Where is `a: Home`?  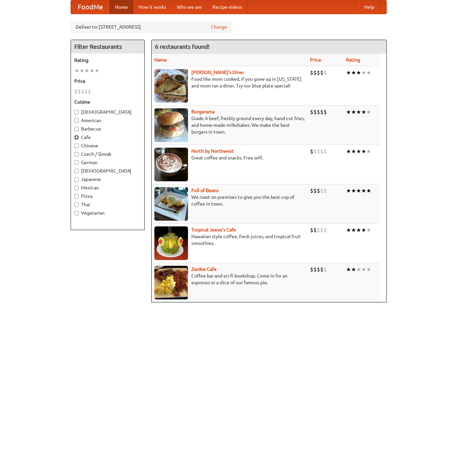 a: Home is located at coordinates (121, 7).